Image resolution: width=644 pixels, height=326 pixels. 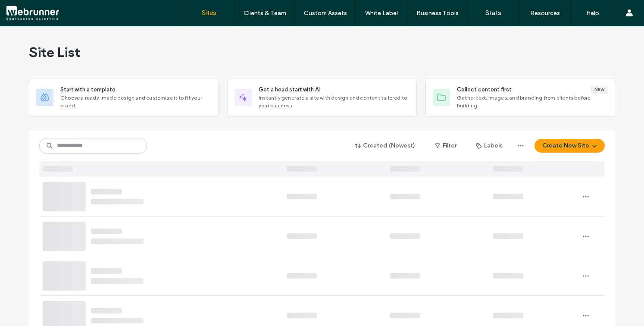 What do you see at coordinates (521, 98) in the screenshot?
I see `div: Collect content firstNewGather text, images, and branding from clients before building.` at bounding box center [521, 98].